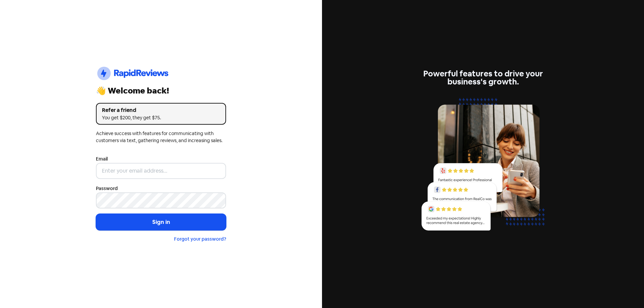 Image resolution: width=644 pixels, height=308 pixels. I want to click on label: Password, so click(107, 188).